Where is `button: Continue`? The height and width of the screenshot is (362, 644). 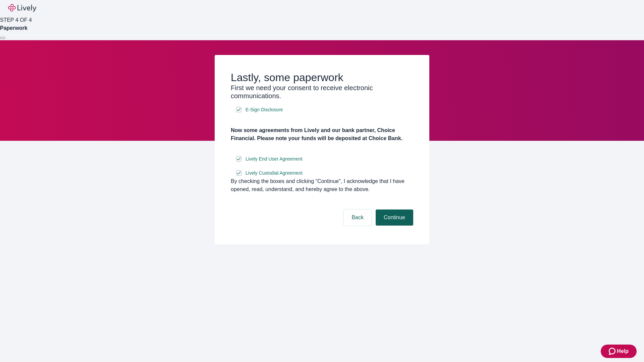 button: Continue is located at coordinates (394, 217).